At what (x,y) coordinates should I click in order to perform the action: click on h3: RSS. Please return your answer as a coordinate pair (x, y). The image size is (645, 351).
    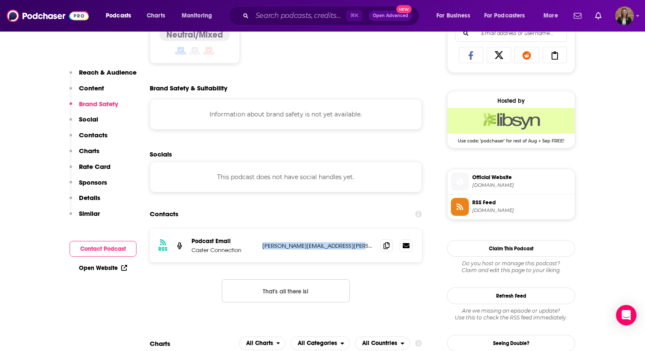
    Looking at the image, I should click on (163, 249).